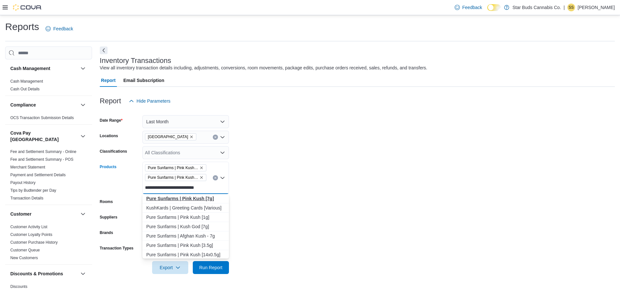 Image resolution: width=620 pixels, height=305 pixels. What do you see at coordinates (24, 258) in the screenshot?
I see `span: New Customers` at bounding box center [24, 258].